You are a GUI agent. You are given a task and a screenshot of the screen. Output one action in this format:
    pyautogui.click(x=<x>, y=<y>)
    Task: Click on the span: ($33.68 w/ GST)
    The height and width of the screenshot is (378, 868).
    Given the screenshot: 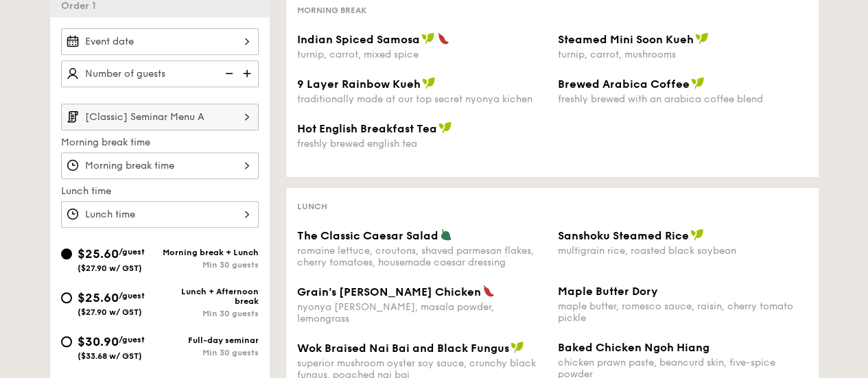 What is the action you would take?
    pyautogui.click(x=110, y=356)
    